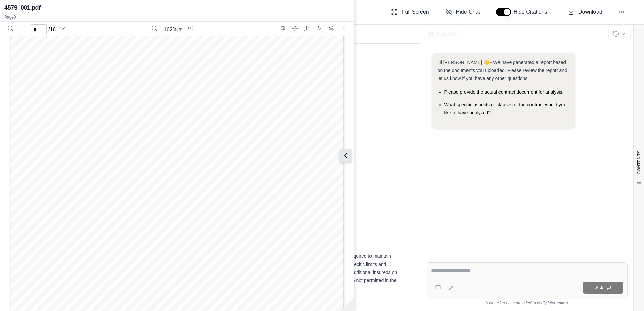 This screenshot has width=644, height=311. What do you see at coordinates (468, 12) in the screenshot?
I see `span: Hide Chat` at bounding box center [468, 12].